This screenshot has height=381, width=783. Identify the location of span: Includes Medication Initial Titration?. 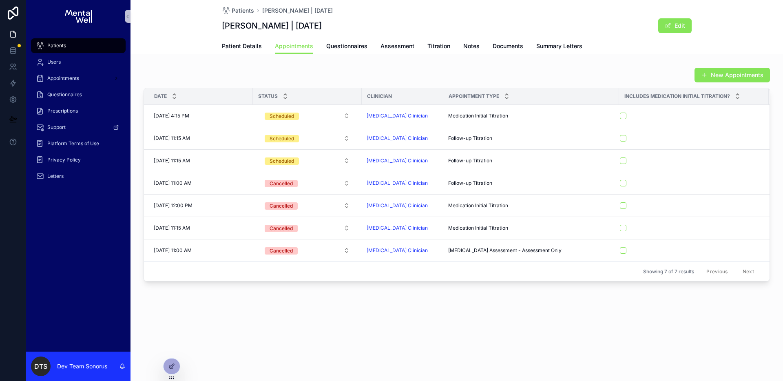
(677, 96).